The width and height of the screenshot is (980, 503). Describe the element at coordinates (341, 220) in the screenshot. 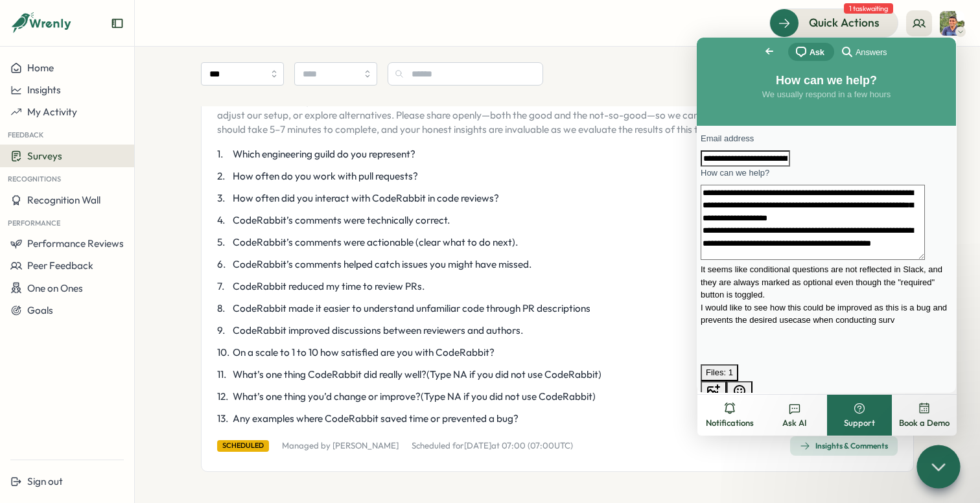

I see `span: CodeRabbit’s comments were technically correct.` at that location.